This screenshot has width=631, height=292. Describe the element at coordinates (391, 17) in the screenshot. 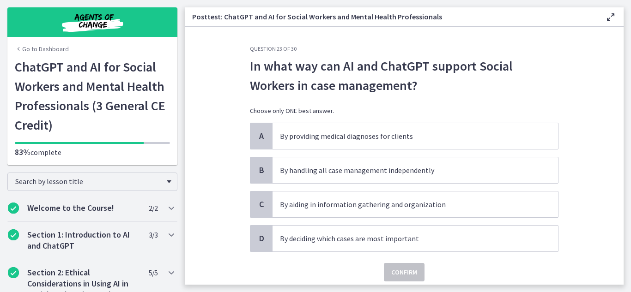

I see `h3: Posttest: ChatGPT and AI for Social Workers and Mental Health Professionals` at that location.